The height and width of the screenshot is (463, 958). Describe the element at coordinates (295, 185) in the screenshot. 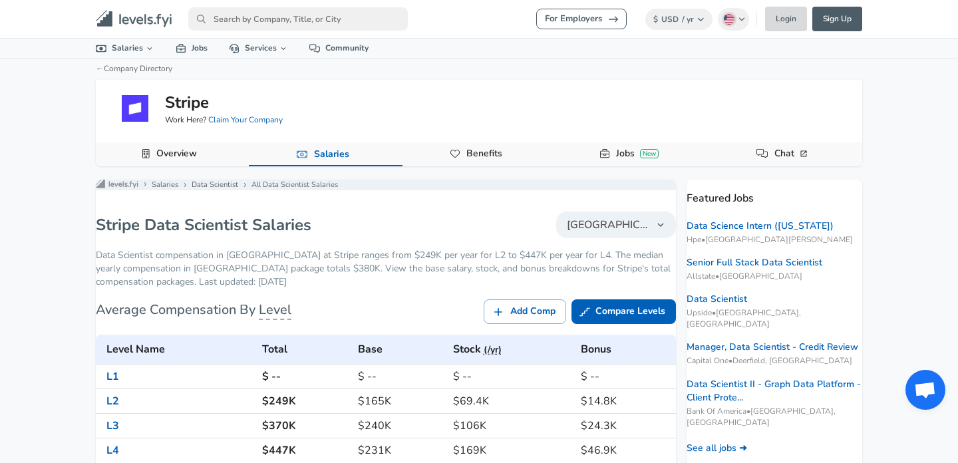

I see `p: All Data Scientist Salaries` at that location.